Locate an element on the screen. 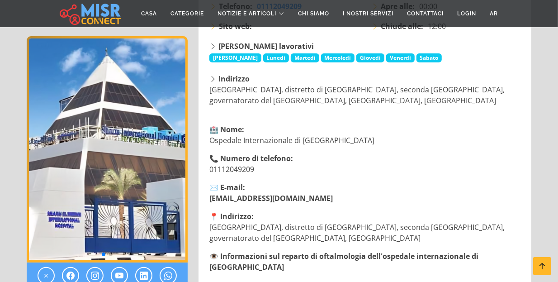  font: Notizie e articoli is located at coordinates (247, 14).